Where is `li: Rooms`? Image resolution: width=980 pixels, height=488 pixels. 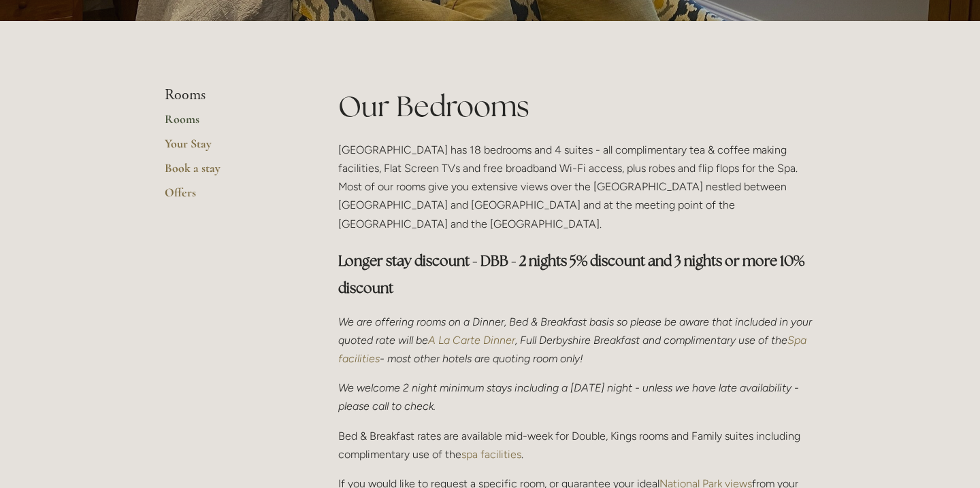 li: Rooms is located at coordinates (229, 95).